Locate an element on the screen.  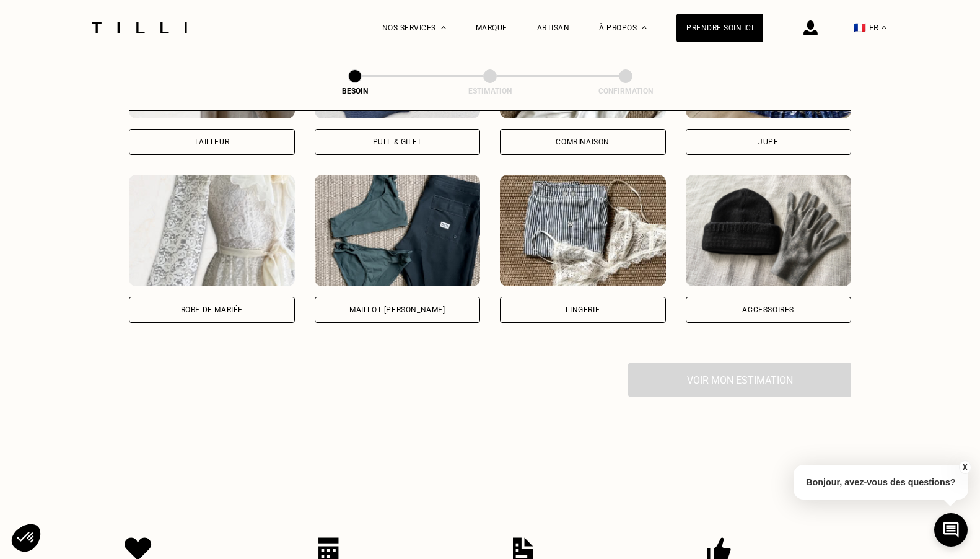
img: Logo du service de couturière Tilli is located at coordinates (139, 27).